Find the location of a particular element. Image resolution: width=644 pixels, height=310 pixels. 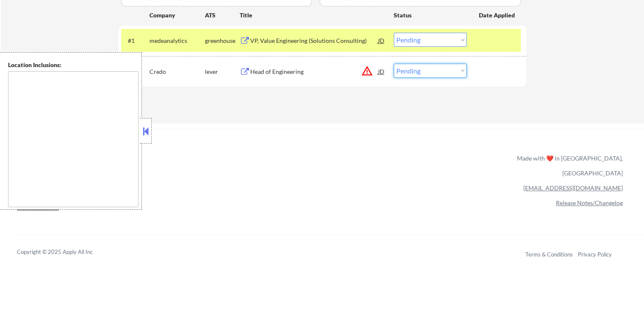

div: Credo is located at coordinates (177, 71).